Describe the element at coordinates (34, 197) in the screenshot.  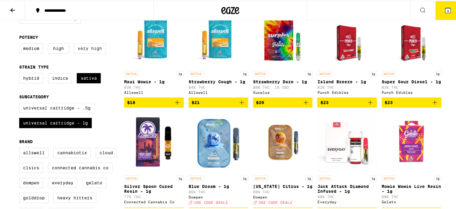
I see `label: GoldDrop` at that location.